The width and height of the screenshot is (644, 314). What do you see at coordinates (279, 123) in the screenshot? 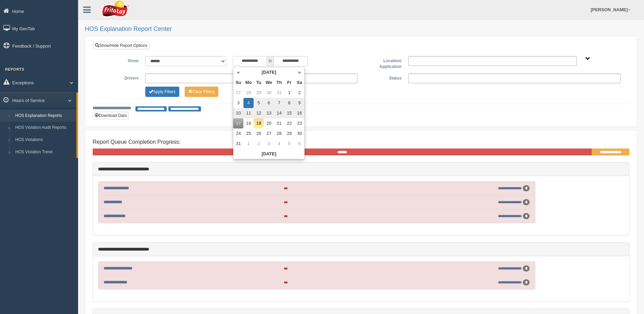
I see `td: 21` at bounding box center [279, 123].